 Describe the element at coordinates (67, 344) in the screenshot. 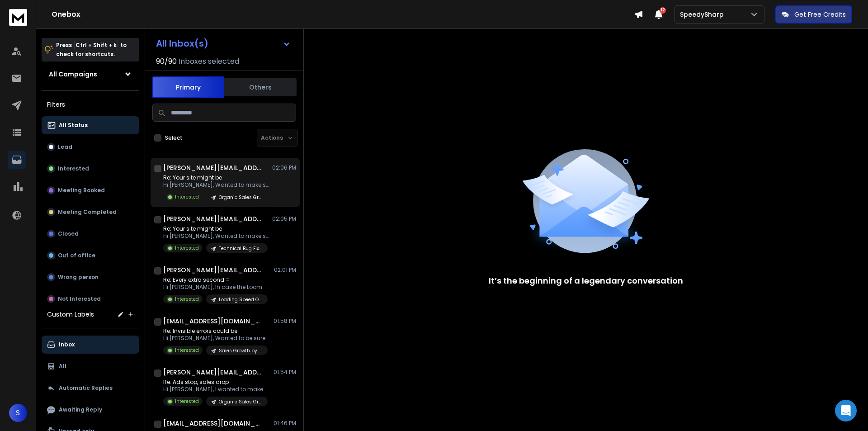

I see `p: Inbox` at that location.